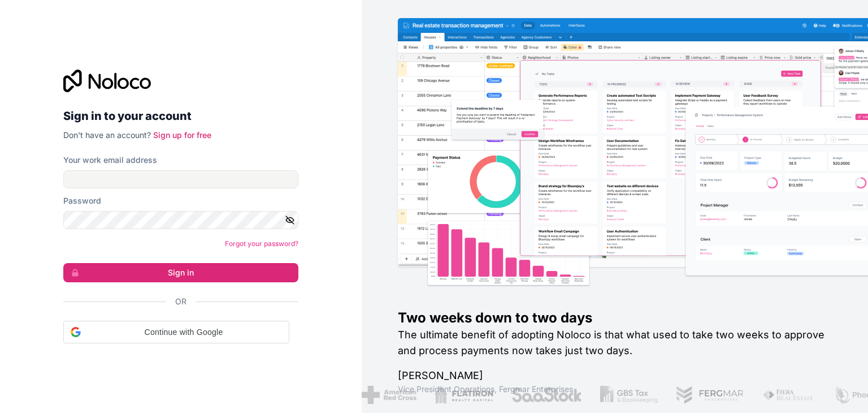 The width and height of the screenshot is (868, 413). I want to click on a: Forgot your password?, so click(262, 243).